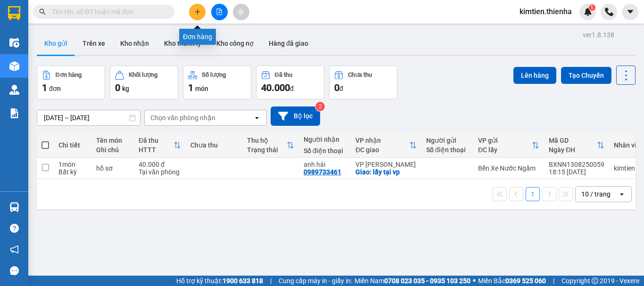 Image resolution: width=644 pixels, height=286 pixels. What do you see at coordinates (275, 88) in the screenshot?
I see `span: 40.000` at bounding box center [275, 88].